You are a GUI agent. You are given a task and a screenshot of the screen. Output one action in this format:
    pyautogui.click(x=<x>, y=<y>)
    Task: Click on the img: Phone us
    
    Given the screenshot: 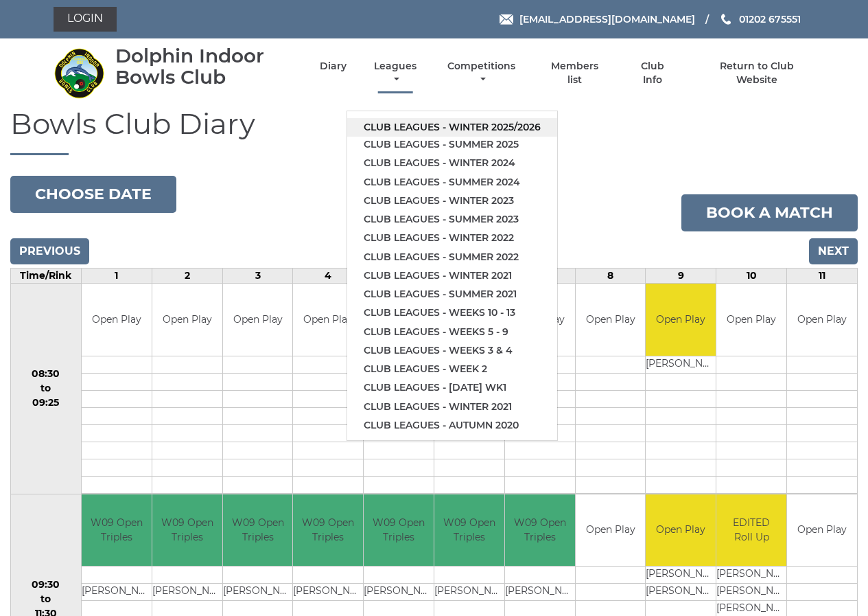 What is the action you would take?
    pyautogui.click(x=726, y=19)
    